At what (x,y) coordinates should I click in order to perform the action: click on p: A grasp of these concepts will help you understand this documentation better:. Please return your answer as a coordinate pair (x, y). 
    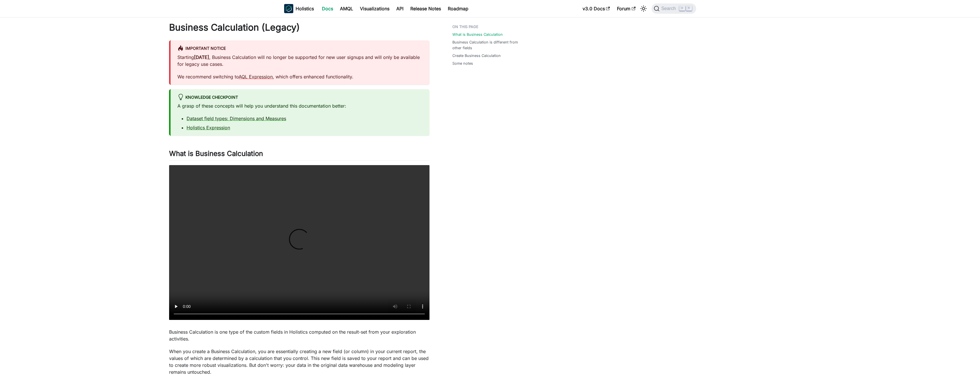
    Looking at the image, I should click on (300, 106).